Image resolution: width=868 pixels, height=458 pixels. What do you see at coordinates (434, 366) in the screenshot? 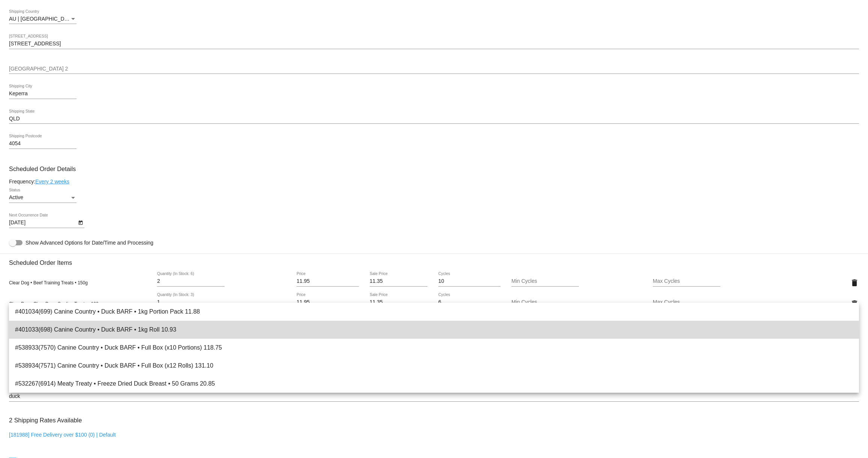
I see `span: #538934(7571) Canine Country • Duck BARF • Full Box (x12 Rolls) 131.10` at bounding box center [434, 366].